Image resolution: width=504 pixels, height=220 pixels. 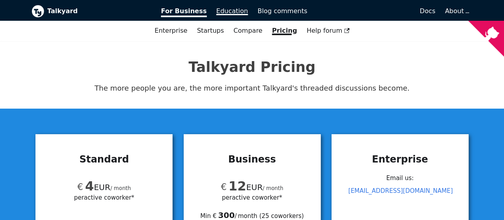 I want to click on b: 300, so click(x=226, y=215).